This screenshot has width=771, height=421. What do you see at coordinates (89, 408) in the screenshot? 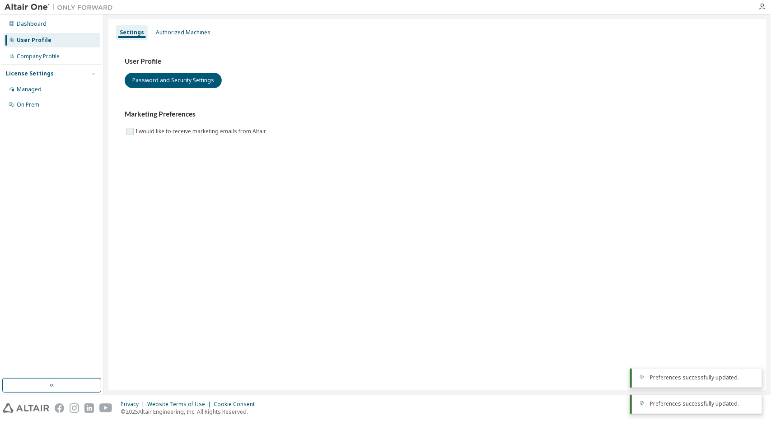
I see `img: linkedin.svg` at bounding box center [89, 408].